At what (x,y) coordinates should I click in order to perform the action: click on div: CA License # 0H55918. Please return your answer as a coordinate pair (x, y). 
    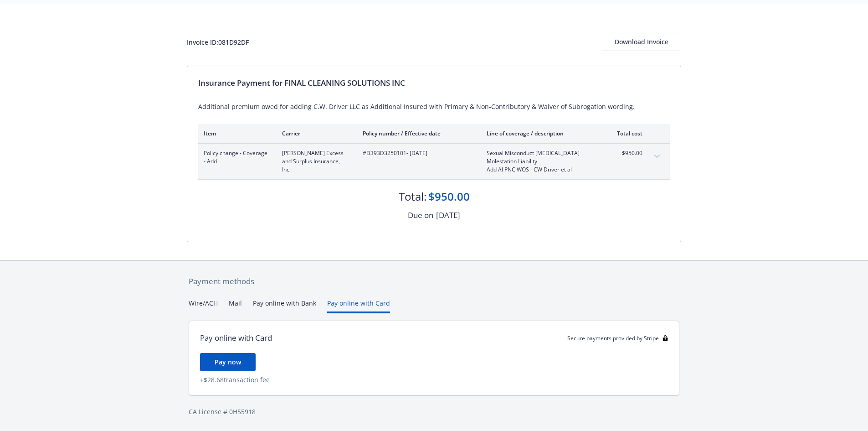
    Looking at the image, I should click on (434, 412).